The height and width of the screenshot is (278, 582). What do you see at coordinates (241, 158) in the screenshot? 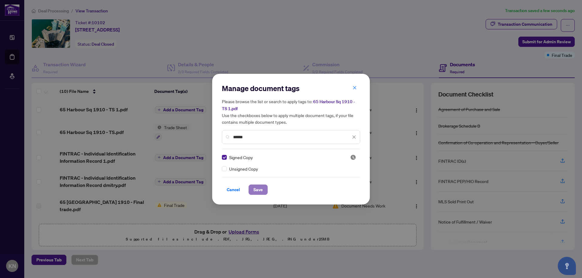
I see `span: Signed Copy` at bounding box center [241, 158].